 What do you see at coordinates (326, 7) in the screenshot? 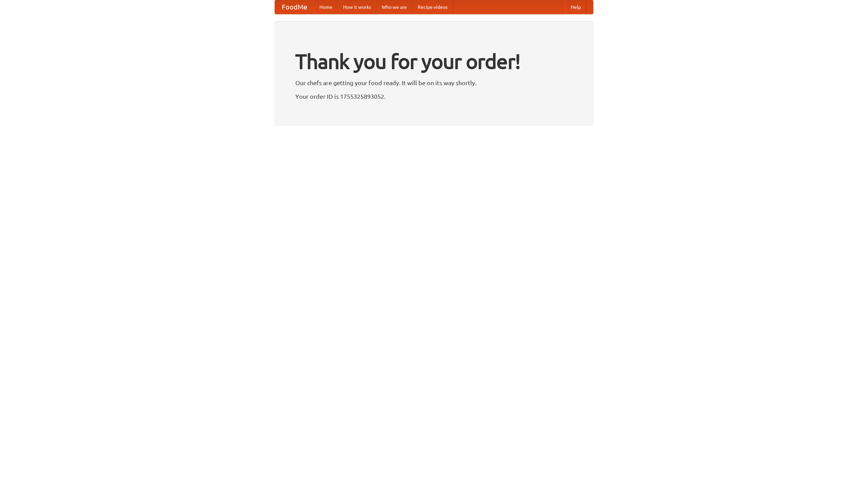
I see `a: Home` at bounding box center [326, 7].